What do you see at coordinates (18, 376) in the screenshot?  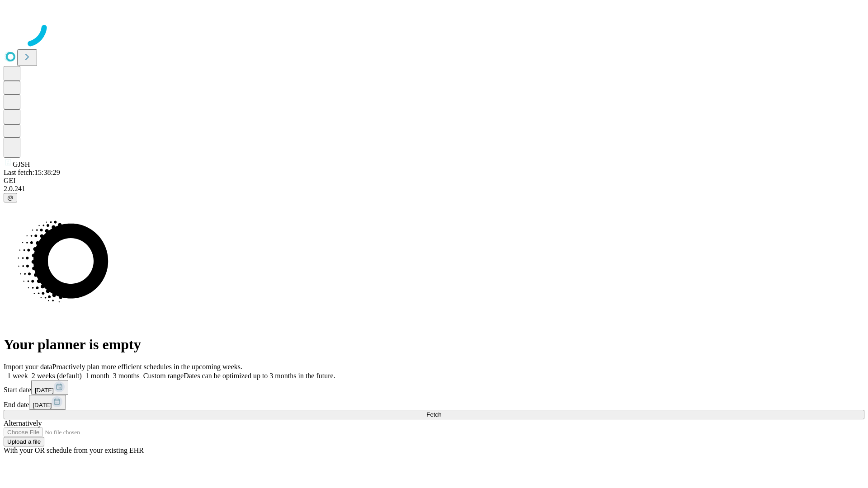 I see `span: 1 week` at bounding box center [18, 376].